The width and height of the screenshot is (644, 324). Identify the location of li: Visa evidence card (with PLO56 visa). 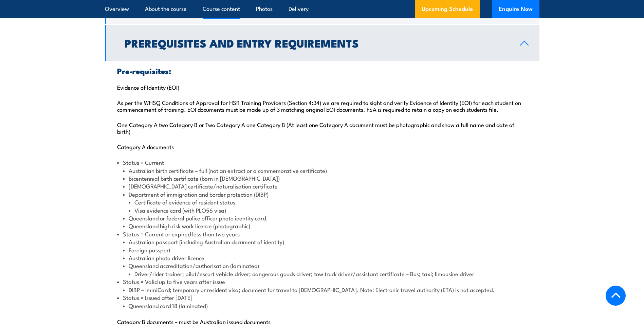
(328, 210).